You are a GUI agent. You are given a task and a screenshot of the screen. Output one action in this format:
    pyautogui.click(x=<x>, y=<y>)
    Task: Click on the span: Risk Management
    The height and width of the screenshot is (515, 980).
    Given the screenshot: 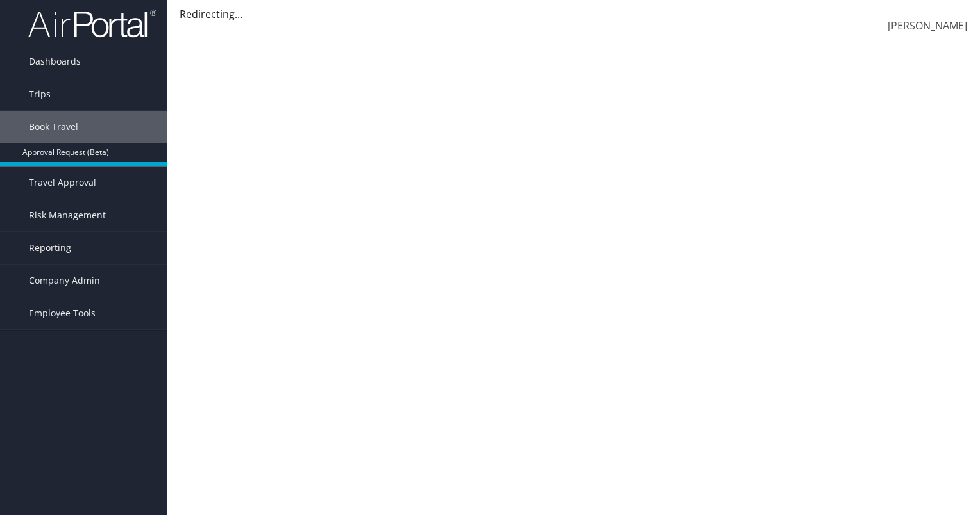 What is the action you would take?
    pyautogui.click(x=67, y=216)
    